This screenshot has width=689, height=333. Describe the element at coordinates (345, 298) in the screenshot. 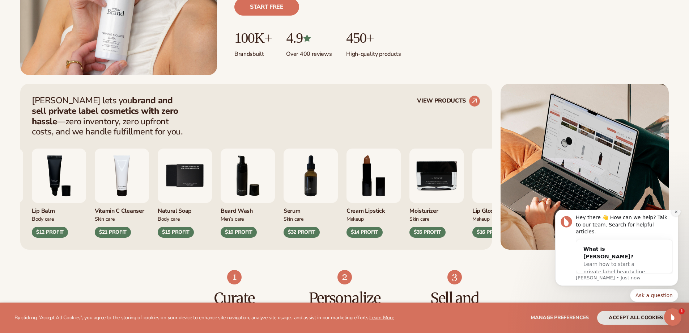

I see `h3: Personalize` at that location.